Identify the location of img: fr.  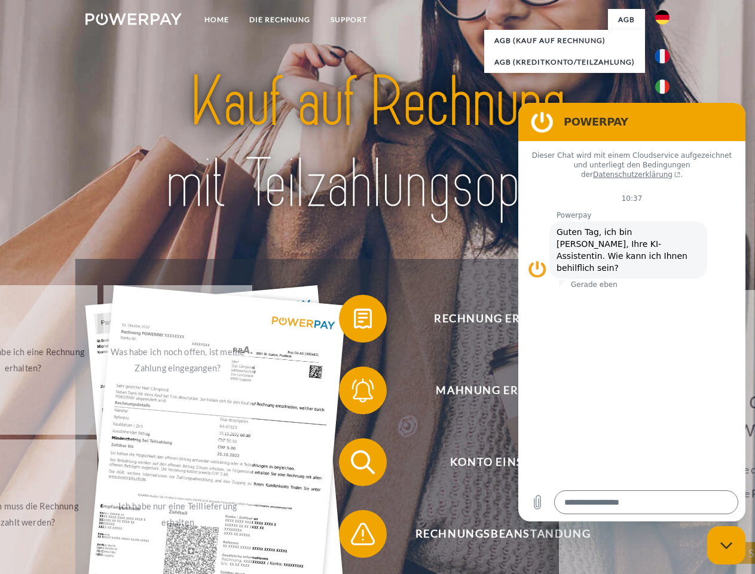
(662, 56).